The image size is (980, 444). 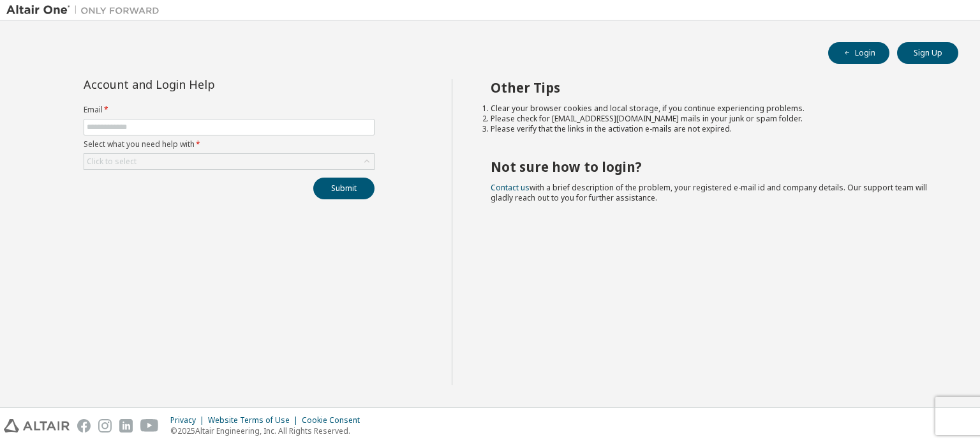 I want to click on img: altair_logo.svg, so click(x=37, y=425).